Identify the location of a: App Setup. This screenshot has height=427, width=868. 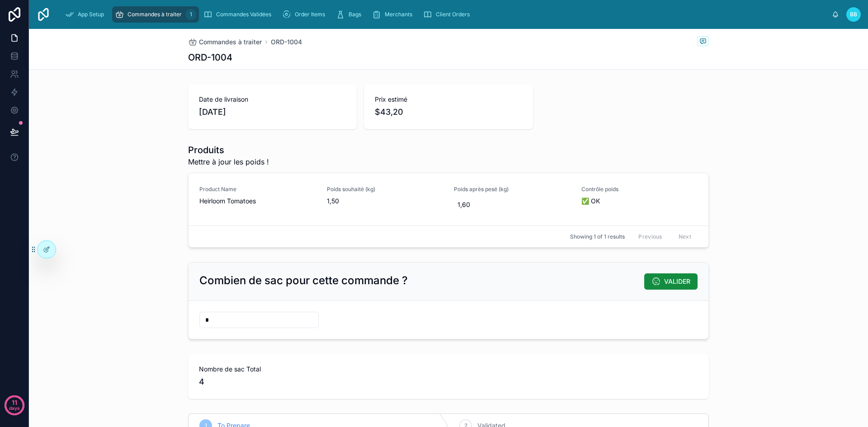
(86, 15).